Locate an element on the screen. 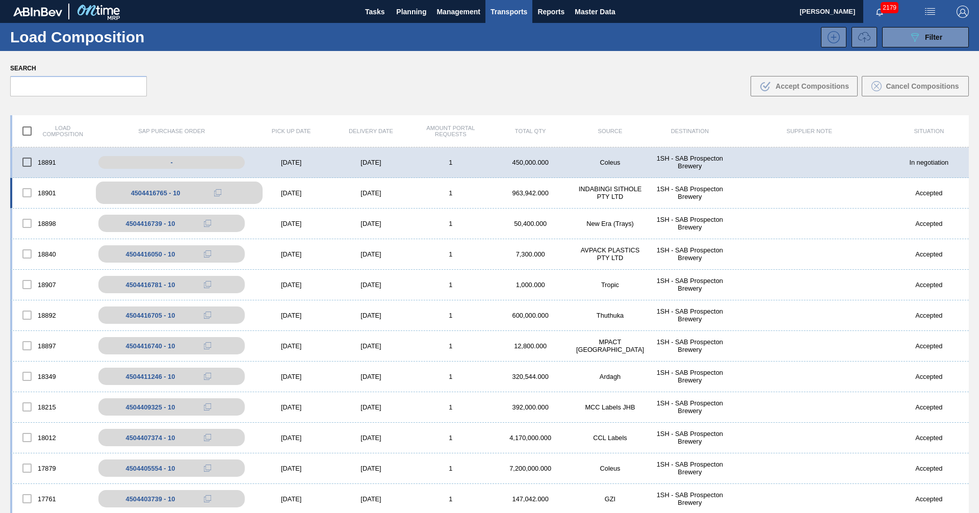  div: Source is located at coordinates (610, 131).